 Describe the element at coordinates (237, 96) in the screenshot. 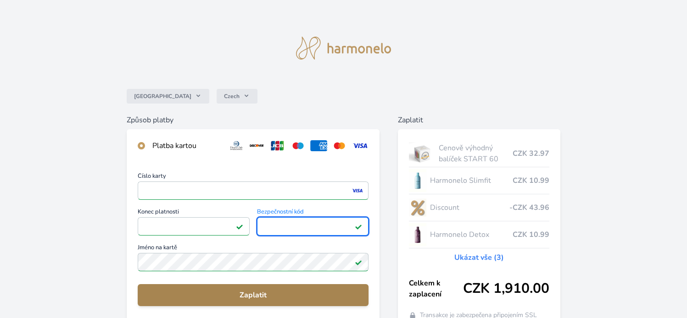

I see `button: Czech` at that location.